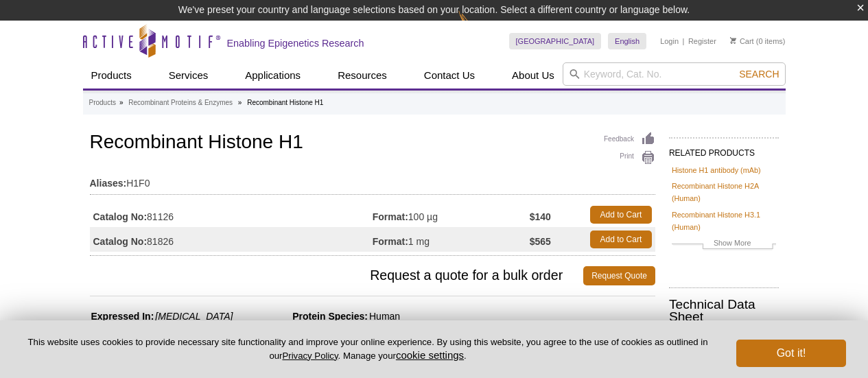 The height and width of the screenshot is (378, 868). I want to click on td: 81826, so click(231, 240).